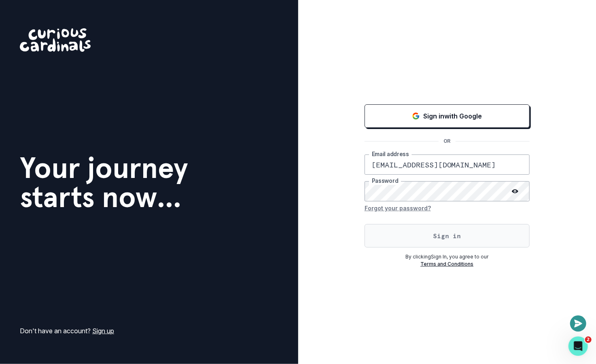 Image resolution: width=596 pixels, height=364 pixels. What do you see at coordinates (447, 116) in the screenshot?
I see `button: Sign in with Google (GSuite)` at bounding box center [447, 116].